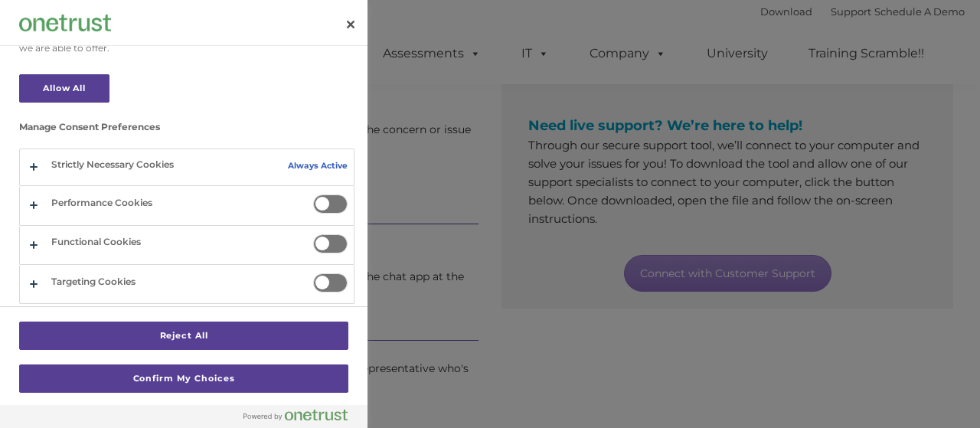  Describe the element at coordinates (64, 88) in the screenshot. I see `button: Allow All` at that location.